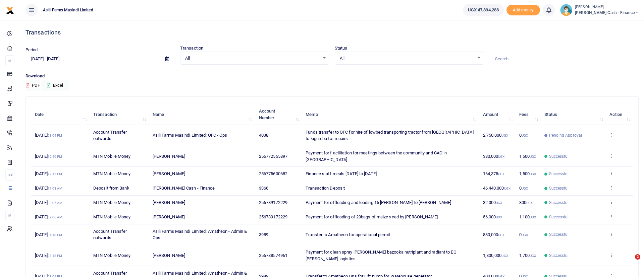 The height and width of the screenshot is (277, 644). What do you see at coordinates (191, 48) in the screenshot?
I see `label: Transaction` at bounding box center [191, 48].